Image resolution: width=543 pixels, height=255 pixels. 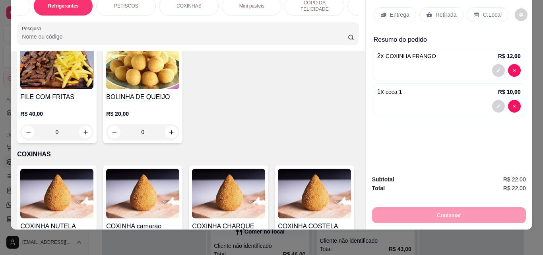 I want to click on p: 2 x, so click(x=407, y=56).